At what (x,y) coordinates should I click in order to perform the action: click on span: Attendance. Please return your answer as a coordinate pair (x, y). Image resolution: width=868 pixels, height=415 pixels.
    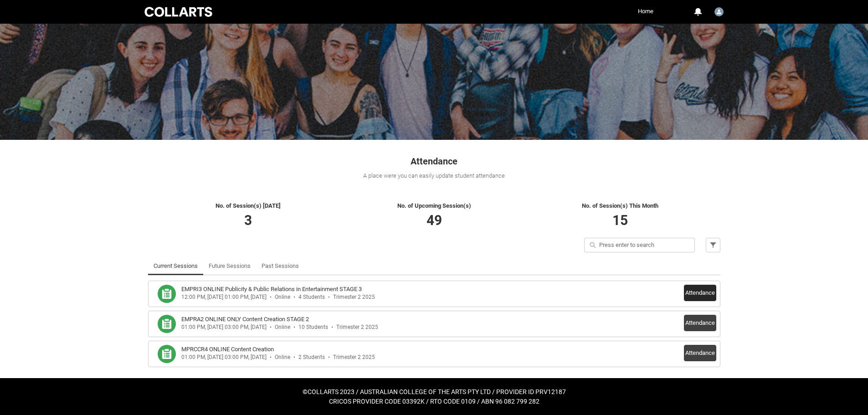
    Looking at the image, I should click on (434, 162).